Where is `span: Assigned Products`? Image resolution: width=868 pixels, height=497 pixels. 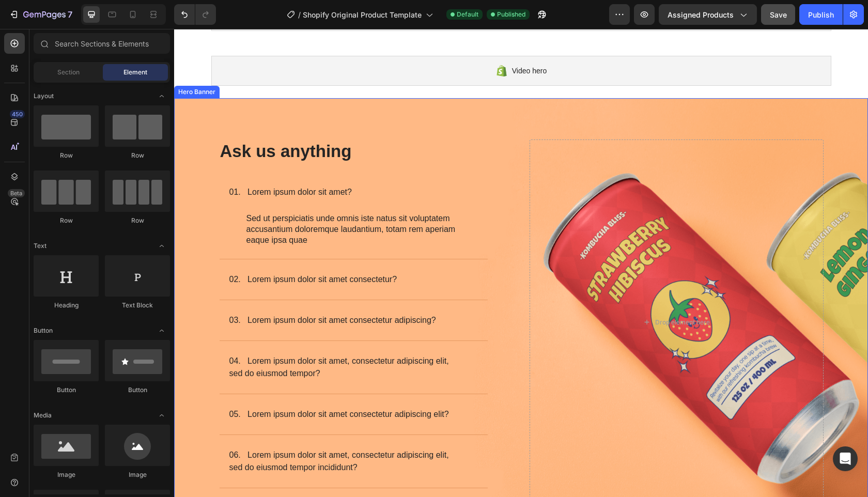 span: Assigned Products is located at coordinates (700, 15).